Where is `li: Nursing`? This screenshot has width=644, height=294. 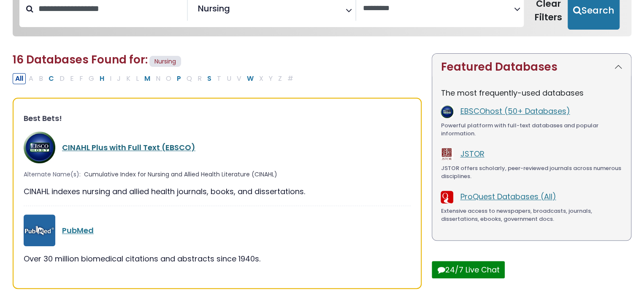
li: Nursing is located at coordinates (212, 9).